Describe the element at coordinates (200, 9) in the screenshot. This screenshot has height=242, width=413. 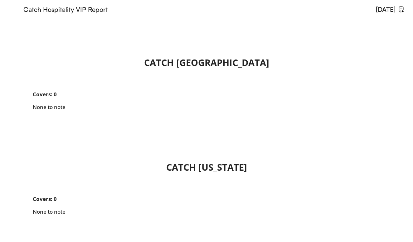
I see `div: Catch Hospitality VIP Report` at that location.